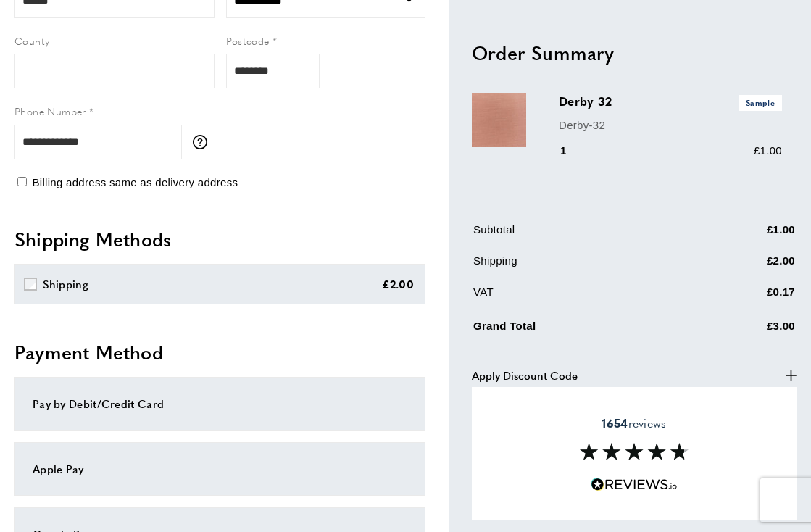 The height and width of the screenshot is (532, 811). I want to click on img: Derby 32, so click(499, 119).